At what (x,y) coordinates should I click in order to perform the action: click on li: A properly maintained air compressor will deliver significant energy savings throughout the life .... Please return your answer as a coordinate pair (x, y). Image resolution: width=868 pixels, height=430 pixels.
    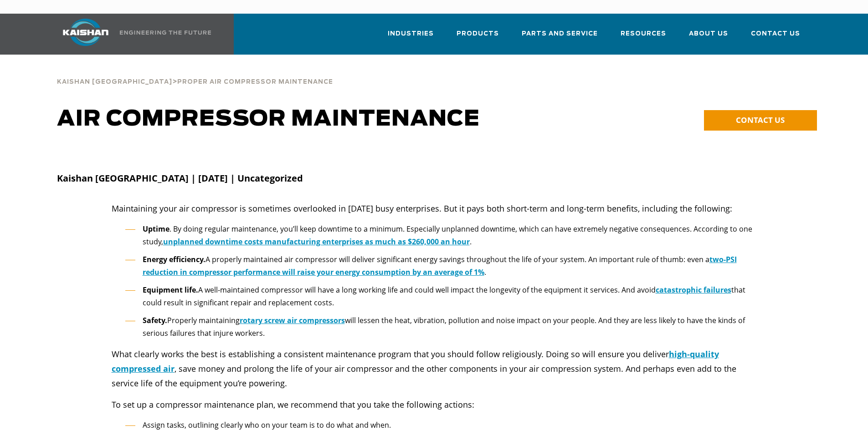
    Looking at the image, I should click on (441, 266).